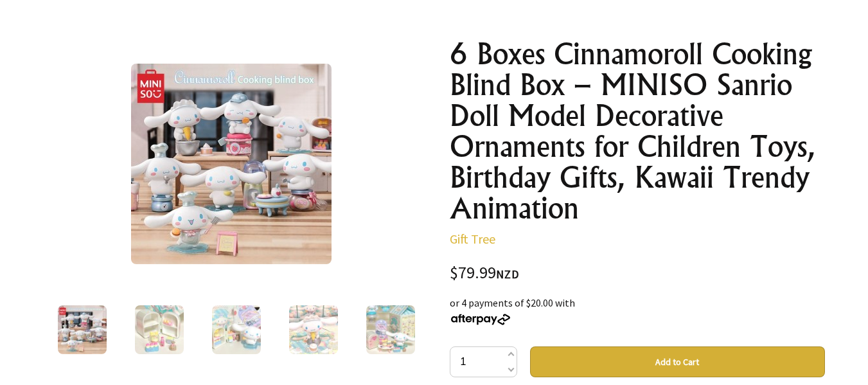 The width and height of the screenshot is (868, 385). Describe the element at coordinates (677, 362) in the screenshot. I see `button: Add to Cart` at that location.